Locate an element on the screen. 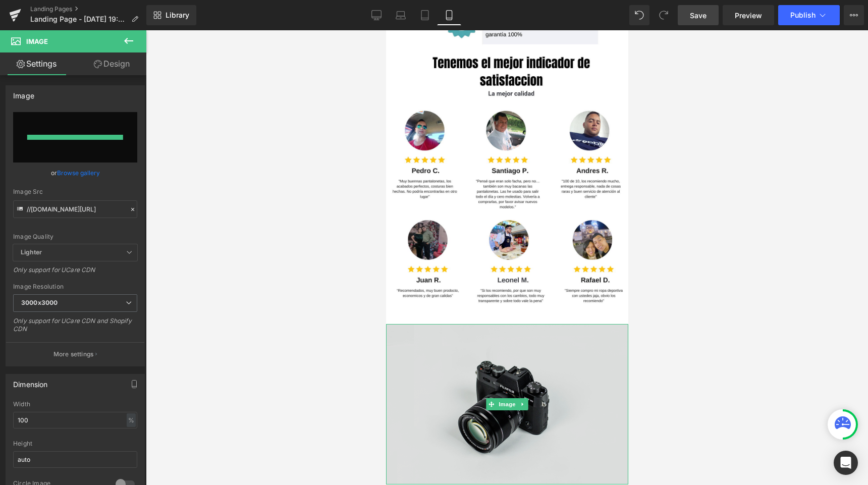 The width and height of the screenshot is (868, 485). a: New Library is located at coordinates (171, 15).